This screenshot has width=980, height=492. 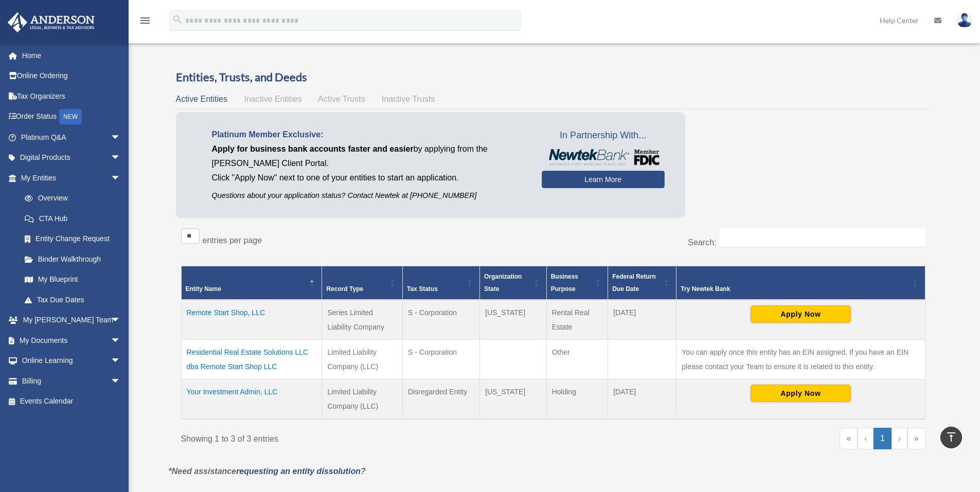 What do you see at coordinates (865, 439) in the screenshot?
I see `a: Previous` at bounding box center [865, 439].